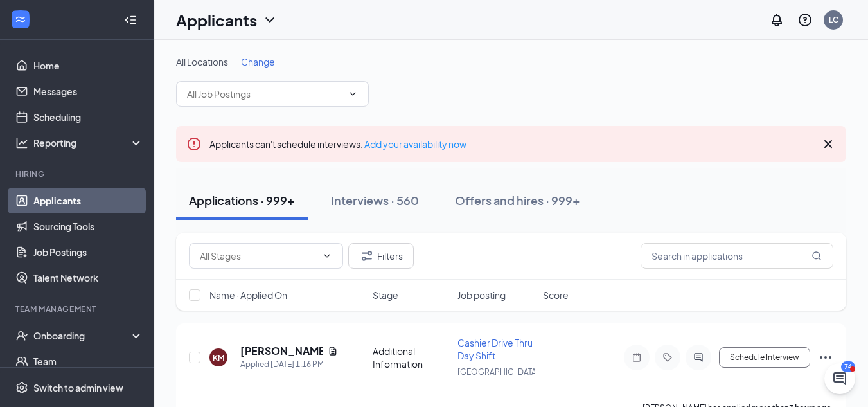 This screenshot has width=868, height=407. Describe the element at coordinates (777, 20) in the screenshot. I see `svg: Notifications` at that location.